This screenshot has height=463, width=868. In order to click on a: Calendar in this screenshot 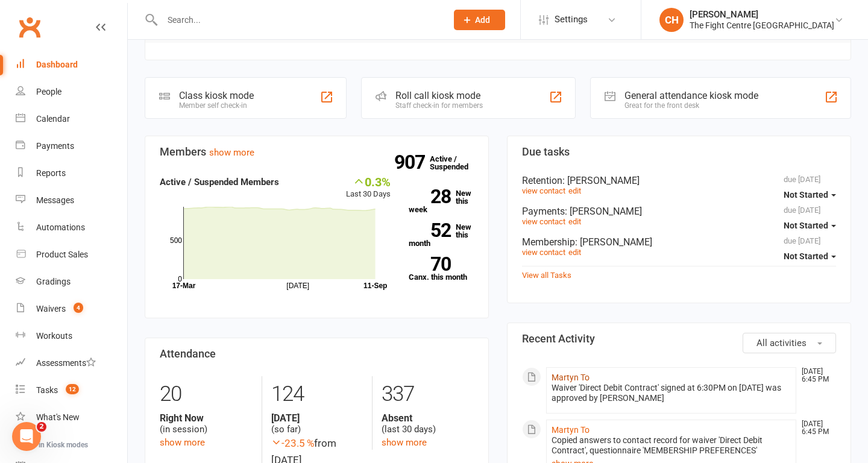, I will do `click(71, 119)`.